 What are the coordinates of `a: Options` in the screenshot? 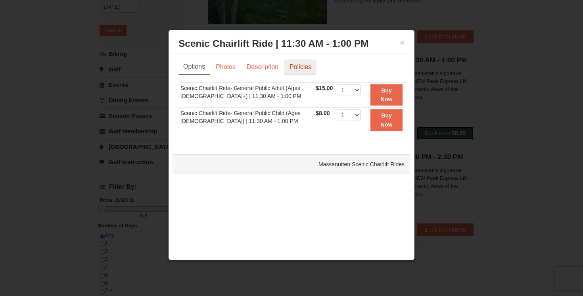 It's located at (194, 67).